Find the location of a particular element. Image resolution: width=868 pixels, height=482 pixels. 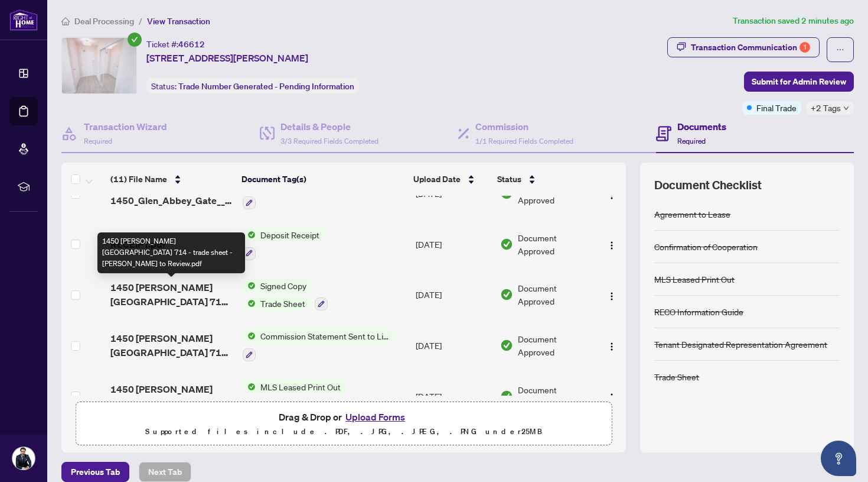

button: Status IconCommission Statement Sent to Listing Brokerage is located at coordinates (319, 345).